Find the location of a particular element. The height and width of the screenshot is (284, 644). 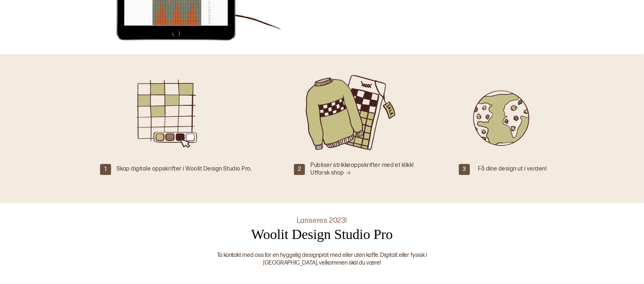

a: Utforsk shop is located at coordinates (331, 173).